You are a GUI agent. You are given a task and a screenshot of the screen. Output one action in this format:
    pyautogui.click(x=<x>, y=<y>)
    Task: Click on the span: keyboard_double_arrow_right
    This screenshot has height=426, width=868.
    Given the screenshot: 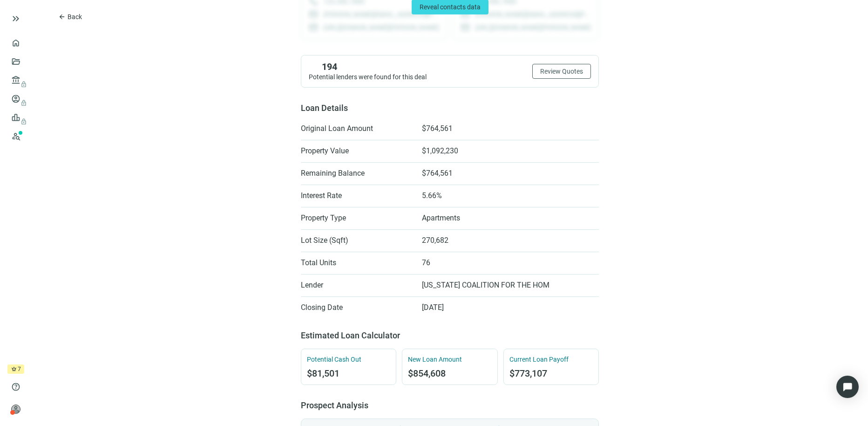 What is the action you would take?
    pyautogui.click(x=16, y=19)
    